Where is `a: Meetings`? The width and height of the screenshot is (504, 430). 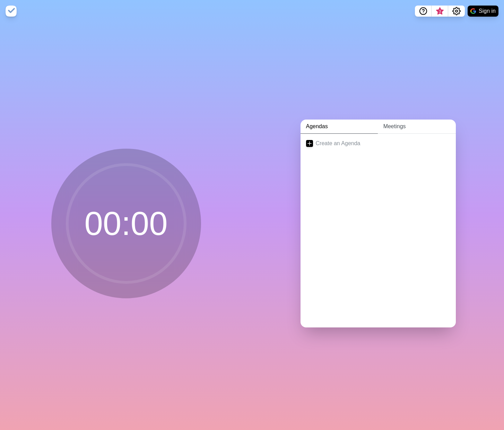
a: Meetings is located at coordinates (416, 126).